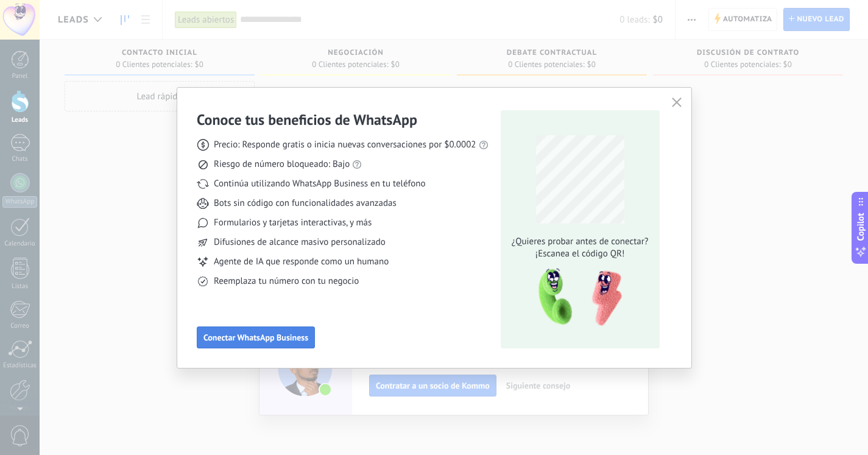  What do you see at coordinates (345, 145) in the screenshot?
I see `span: Precio: Responde gratis o inicia nuevas conversaciones por $0.0002` at bounding box center [345, 145].